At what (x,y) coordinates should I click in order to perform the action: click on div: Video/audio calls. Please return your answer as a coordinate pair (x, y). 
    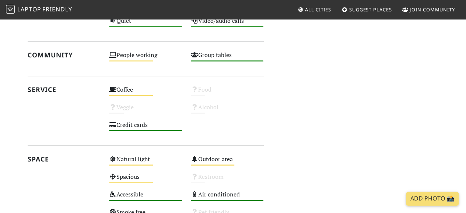
    Looking at the image, I should click on (227, 24).